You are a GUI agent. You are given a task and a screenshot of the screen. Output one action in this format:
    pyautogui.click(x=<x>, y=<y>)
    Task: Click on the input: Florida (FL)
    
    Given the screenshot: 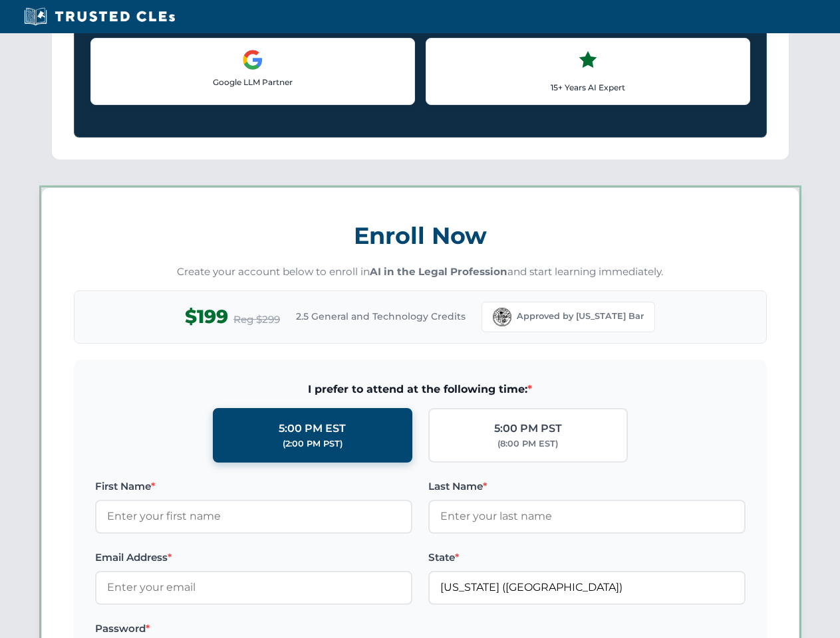 What is the action you would take?
    pyautogui.click(x=586, y=588)
    